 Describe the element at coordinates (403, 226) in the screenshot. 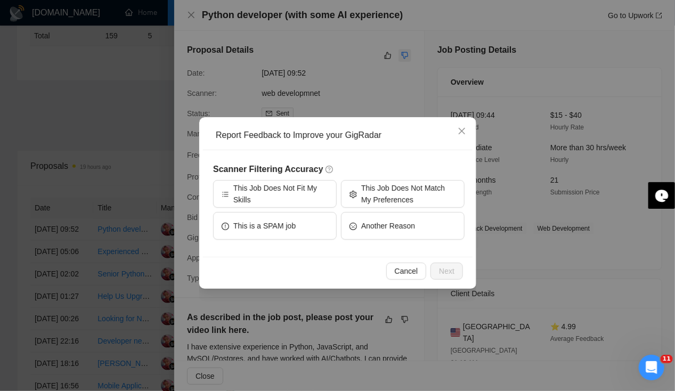

I see `button: frownAnother Reason` at that location.